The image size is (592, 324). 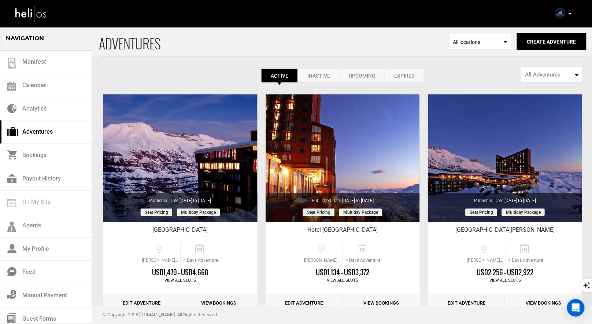 I want to click on div: USD2,256 - USD2,922, so click(x=505, y=273).